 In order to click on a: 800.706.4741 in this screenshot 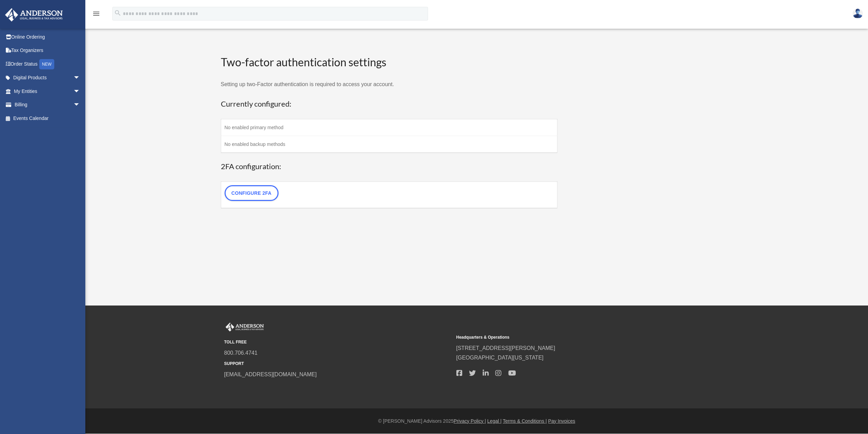, I will do `click(241, 353)`.